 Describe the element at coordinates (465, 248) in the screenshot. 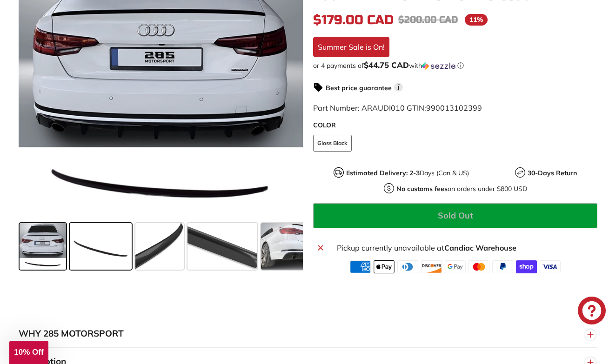

I see `p: Pickup currently unavailable at` at that location.